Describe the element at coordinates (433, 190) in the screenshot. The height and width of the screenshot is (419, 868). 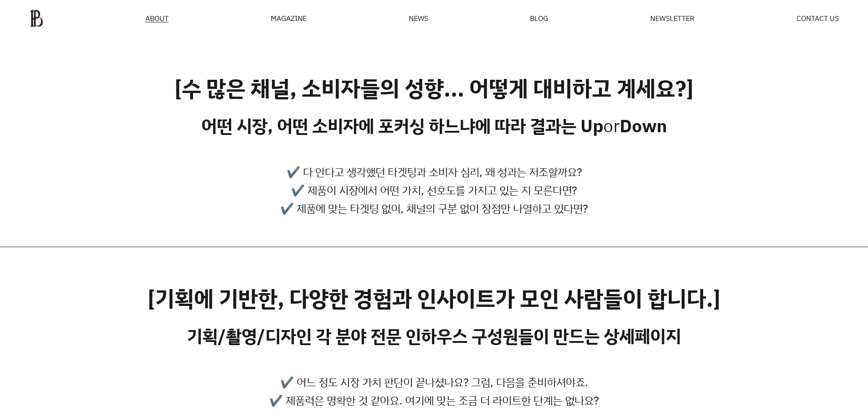
I see `p: ✔️ 다 안다고 생각했던 타겟팅과 소비자 심리, 왜 성과는 저조할까요? ✔️ 제품이 시장에서 어떤 가치, 선호도를 가지고 있는 지 모른다면? ✔️ 제품에 맞는 타겟팅 없이, ...` at that location.